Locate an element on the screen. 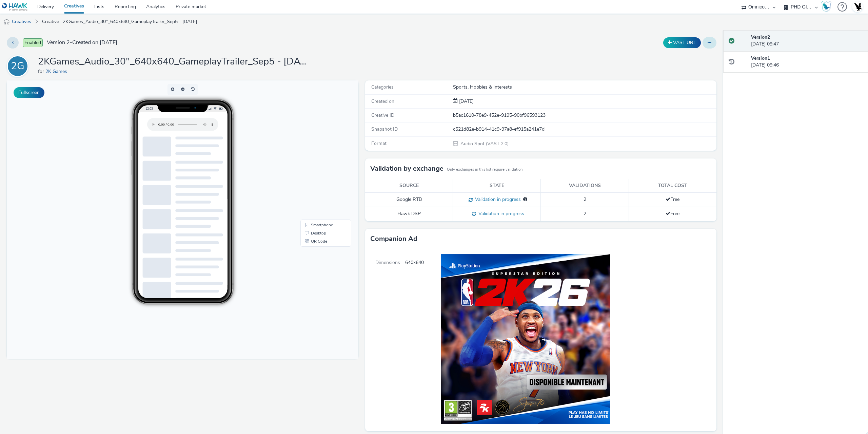  strong: Version 2 is located at coordinates (761, 37).